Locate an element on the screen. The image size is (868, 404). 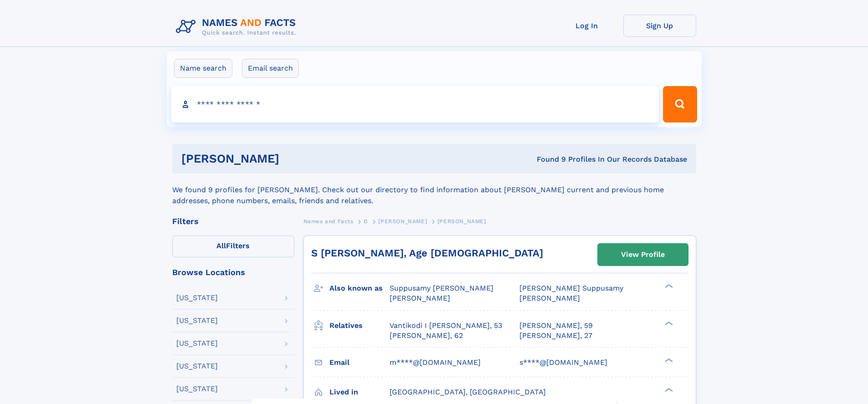
div: View Profile is located at coordinates (643, 255).